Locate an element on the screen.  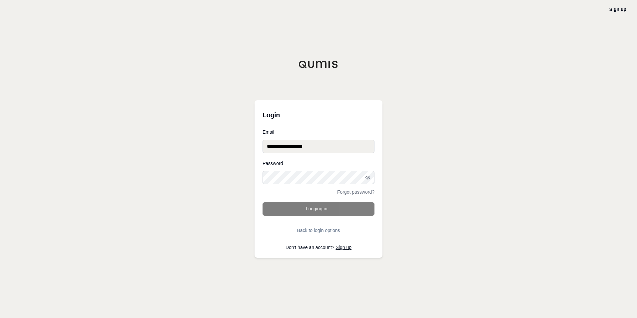
label: Password is located at coordinates (318, 163).